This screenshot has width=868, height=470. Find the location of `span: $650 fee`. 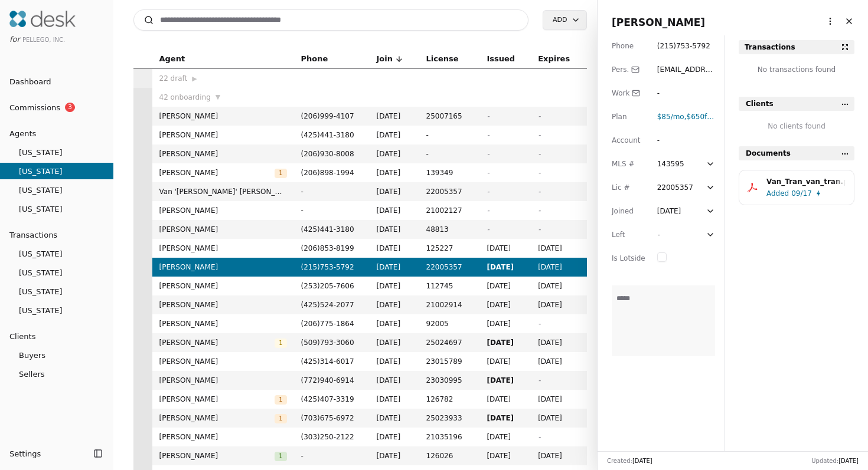

span: $650 fee is located at coordinates (701, 117).